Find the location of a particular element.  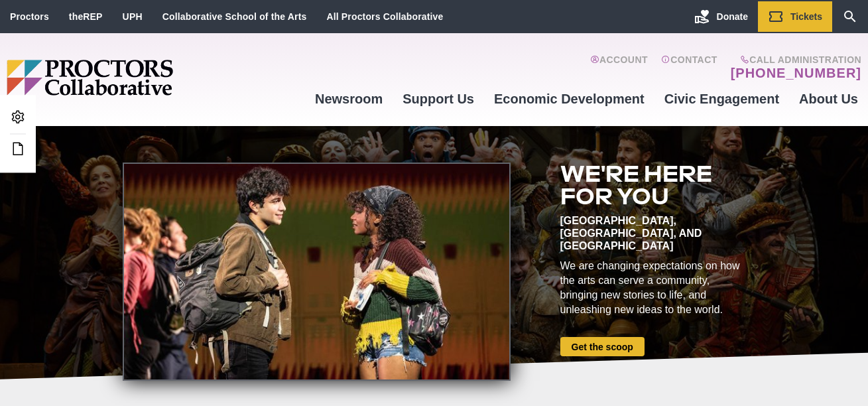

a: Support Us is located at coordinates (438, 99).